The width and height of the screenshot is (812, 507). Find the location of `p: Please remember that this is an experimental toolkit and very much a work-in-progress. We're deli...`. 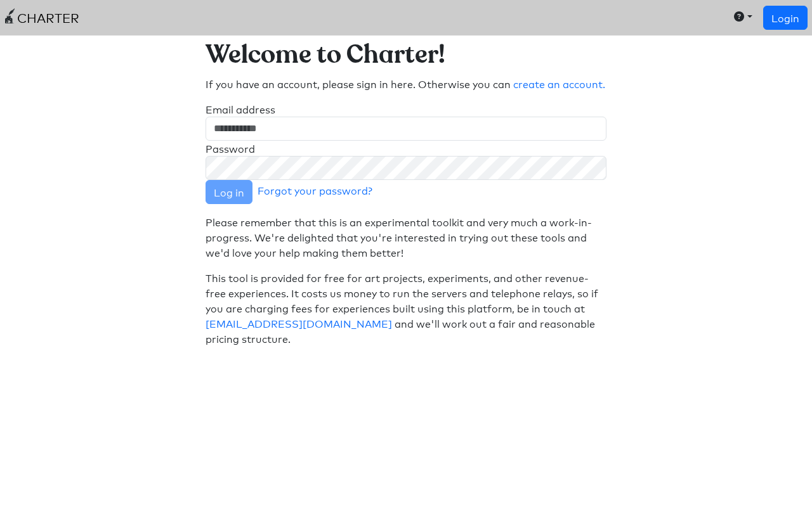

p: Please remember that this is an experimental toolkit and very much a work-in-progress. We're deli... is located at coordinates (406, 237).